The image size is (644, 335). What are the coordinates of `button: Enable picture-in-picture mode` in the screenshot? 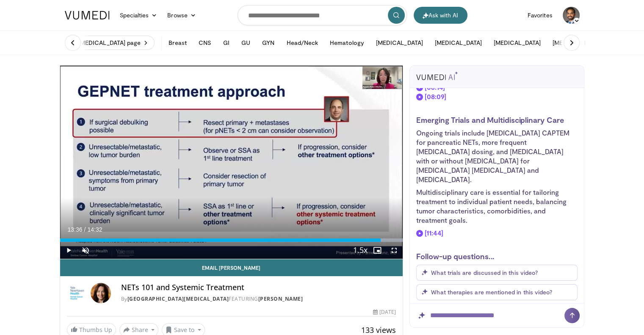 It's located at (377, 251).